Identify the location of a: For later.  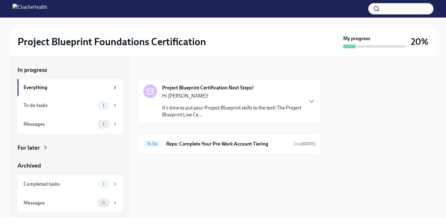
(70, 148).